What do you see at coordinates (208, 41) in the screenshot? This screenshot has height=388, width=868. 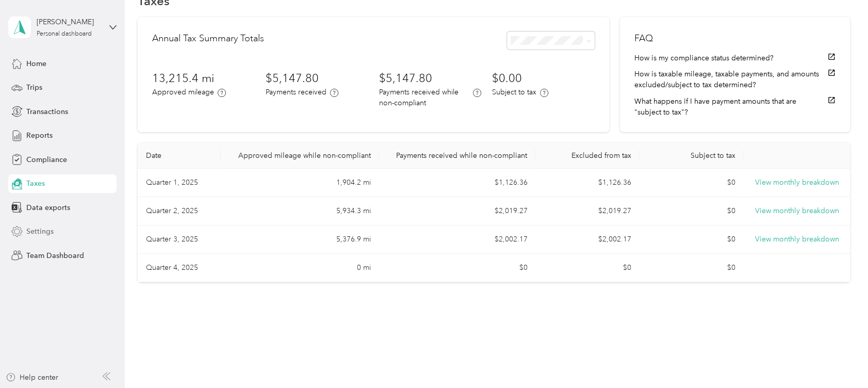 I see `h2: Annual Tax Summary Totals` at bounding box center [208, 41].